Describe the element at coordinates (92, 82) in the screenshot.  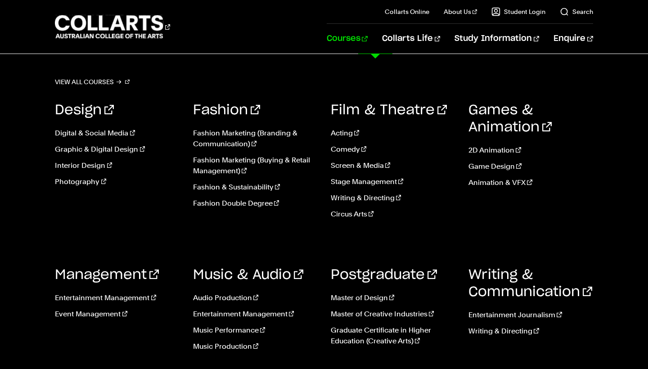
I see `a: View all courses` at that location.